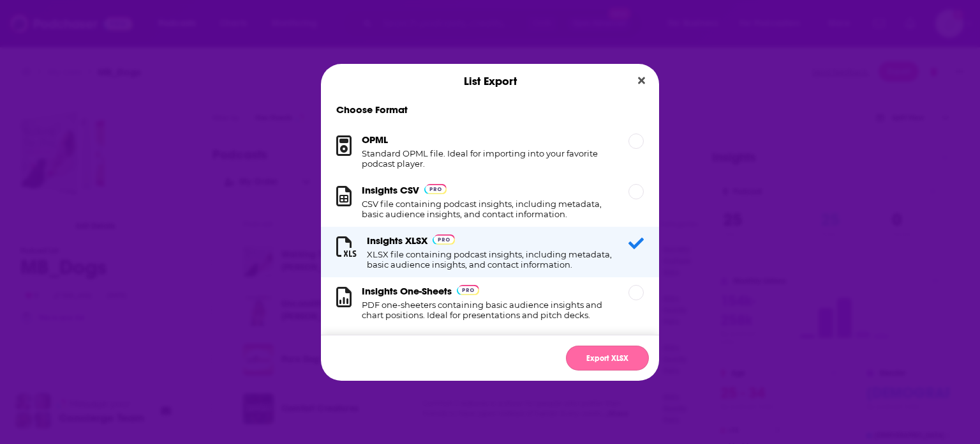 This screenshot has height=444, width=980. What do you see at coordinates (642, 81) in the screenshot?
I see `button: Close` at bounding box center [642, 81].